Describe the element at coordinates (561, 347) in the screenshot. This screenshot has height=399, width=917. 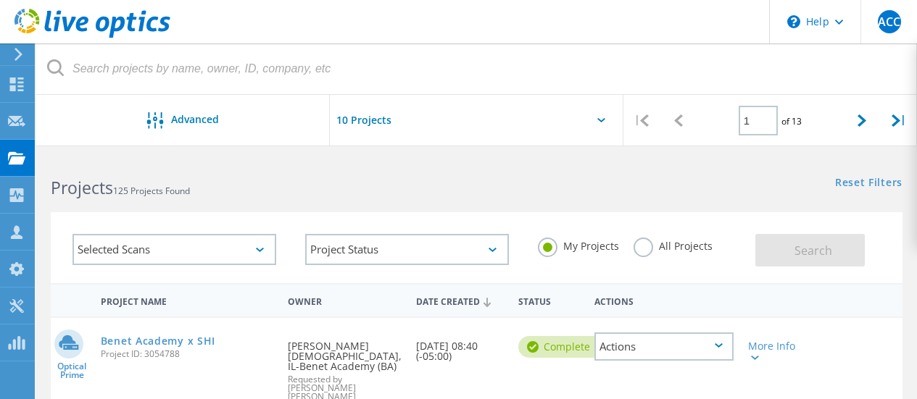
I see `div: Complete` at that location.